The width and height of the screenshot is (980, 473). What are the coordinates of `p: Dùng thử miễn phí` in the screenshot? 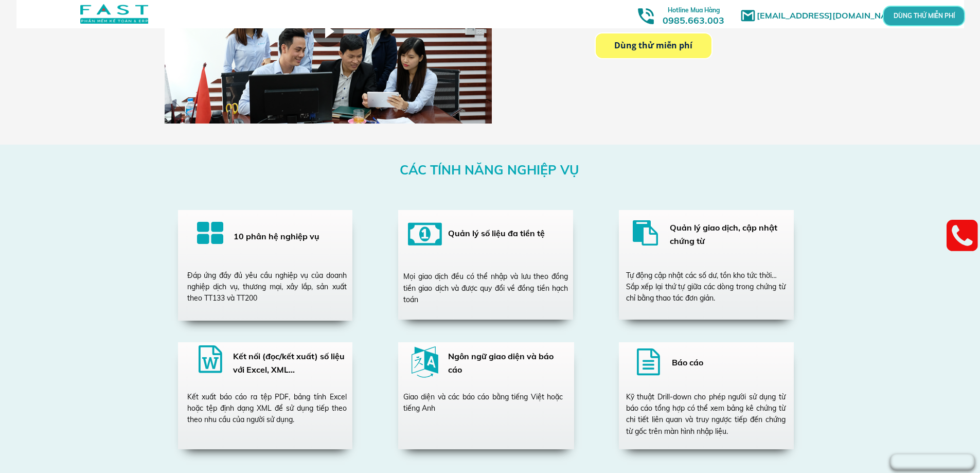 It's located at (653, 46).